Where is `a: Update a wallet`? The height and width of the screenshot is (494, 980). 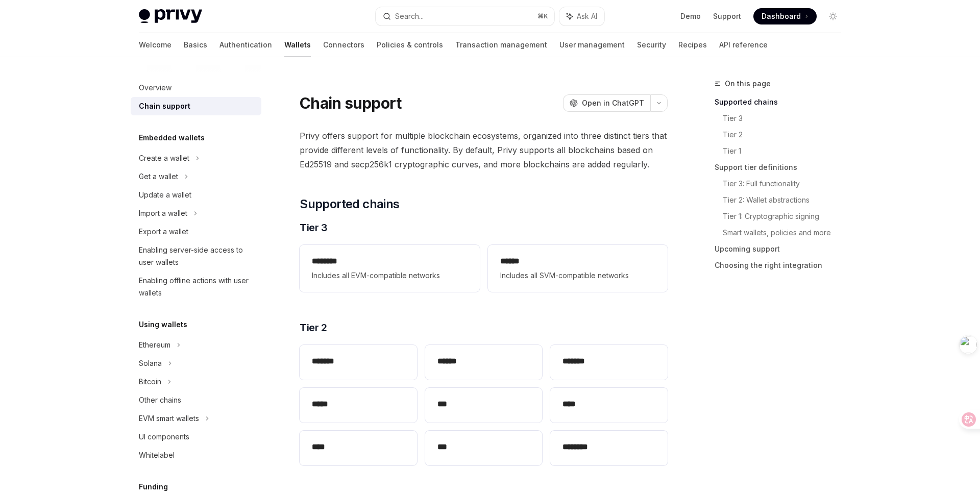
a: Update a wallet is located at coordinates (196, 195).